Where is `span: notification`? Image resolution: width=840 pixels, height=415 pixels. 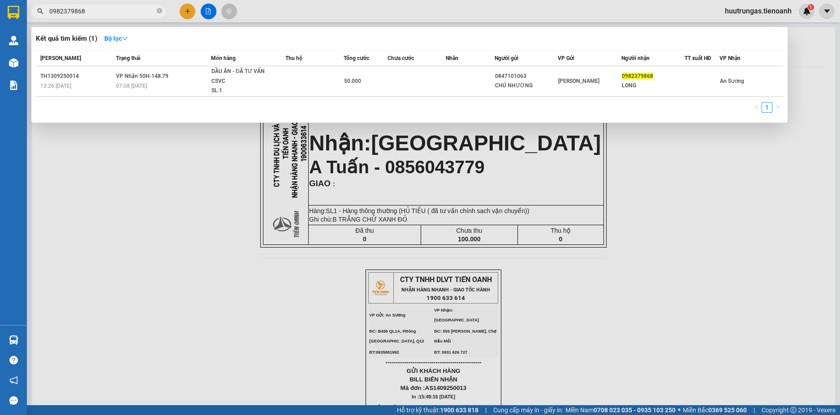 span: notification is located at coordinates (13, 380).